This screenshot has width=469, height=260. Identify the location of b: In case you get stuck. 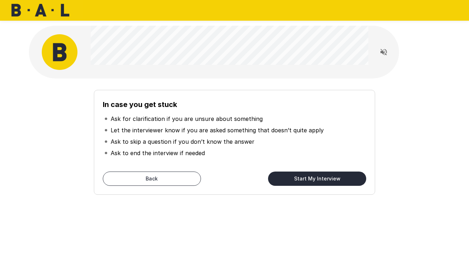
(140, 105).